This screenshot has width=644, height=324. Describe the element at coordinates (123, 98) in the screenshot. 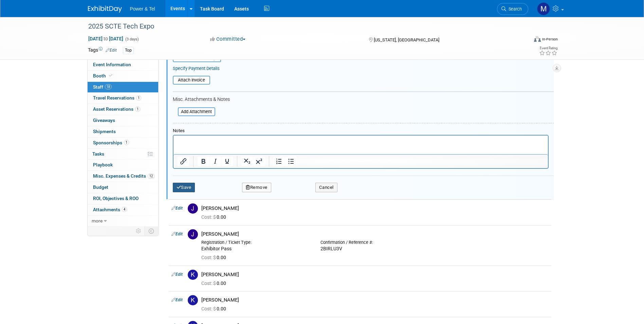

I see `a: Travel Reservations1` at that location.